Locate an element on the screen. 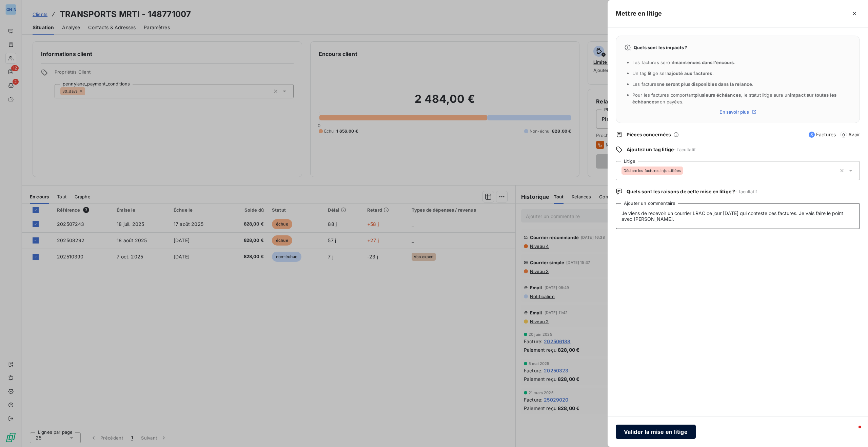 This screenshot has width=868, height=447. span: Déclare les factures injustifiées is located at coordinates (652, 170).